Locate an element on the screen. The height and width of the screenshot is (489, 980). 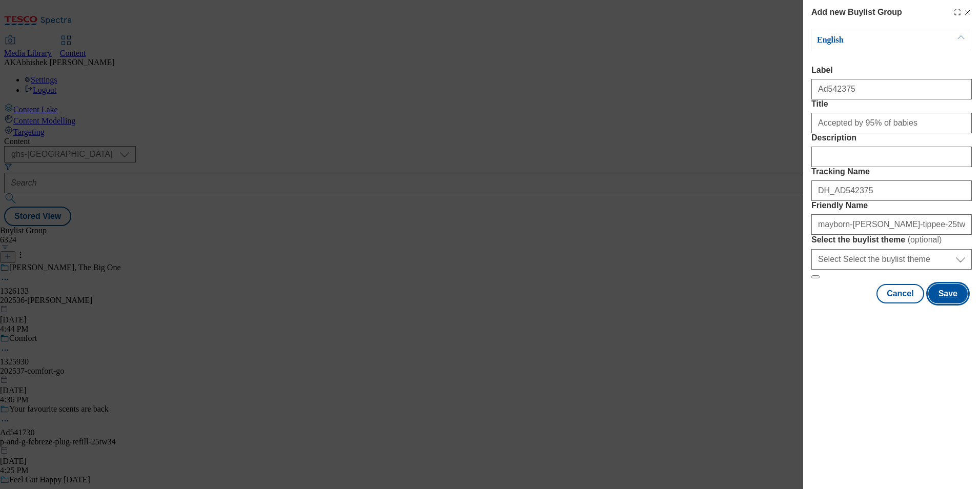
label: Friendly Name is located at coordinates (892, 206).